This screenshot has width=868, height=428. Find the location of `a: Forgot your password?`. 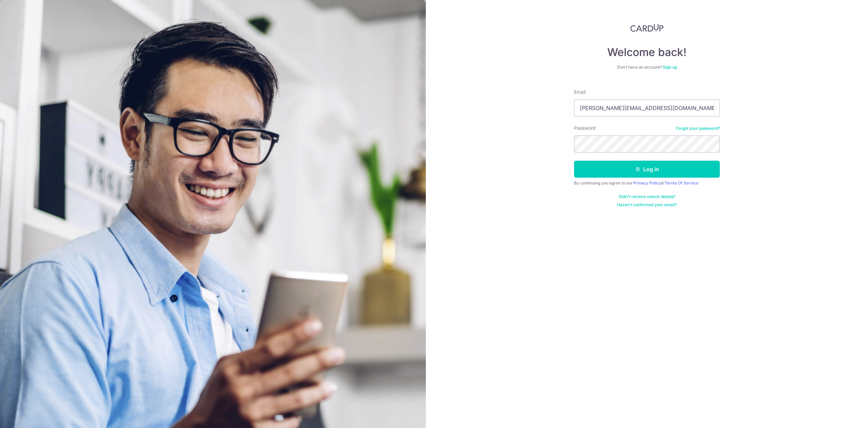

a: Forgot your password? is located at coordinates (698, 128).